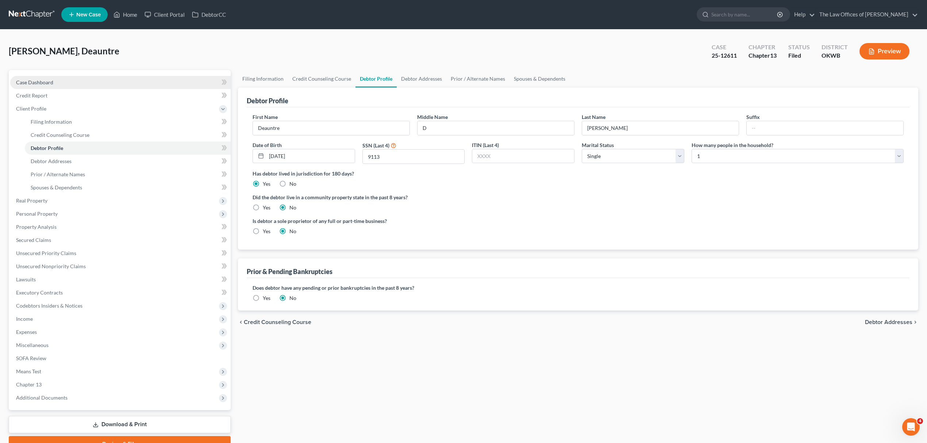 The image size is (927, 443). I want to click on a: Lawsuits, so click(120, 280).